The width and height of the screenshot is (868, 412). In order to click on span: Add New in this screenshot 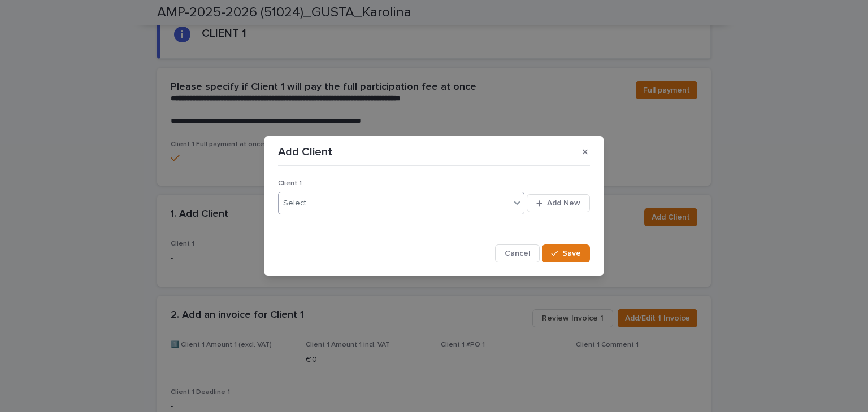, I will do `click(563, 203)`.